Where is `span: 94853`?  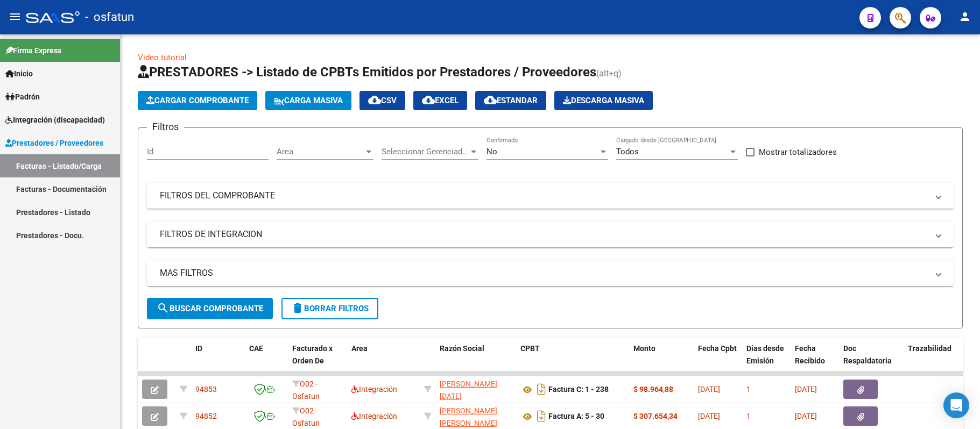
span: 94853 is located at coordinates (206, 389).